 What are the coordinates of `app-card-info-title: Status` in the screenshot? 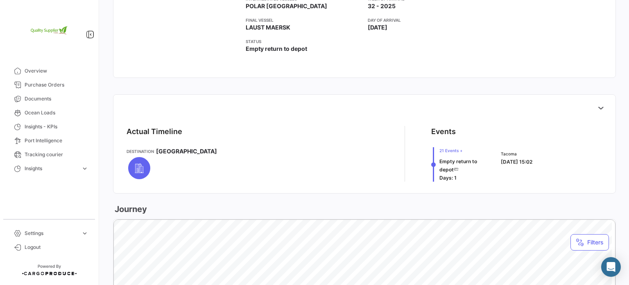 It's located at (304, 41).